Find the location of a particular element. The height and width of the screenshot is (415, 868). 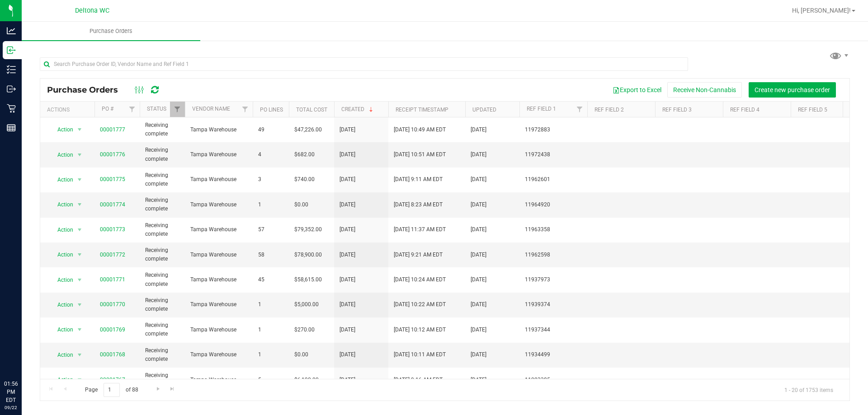

p: 09/22 is located at coordinates (11, 408).